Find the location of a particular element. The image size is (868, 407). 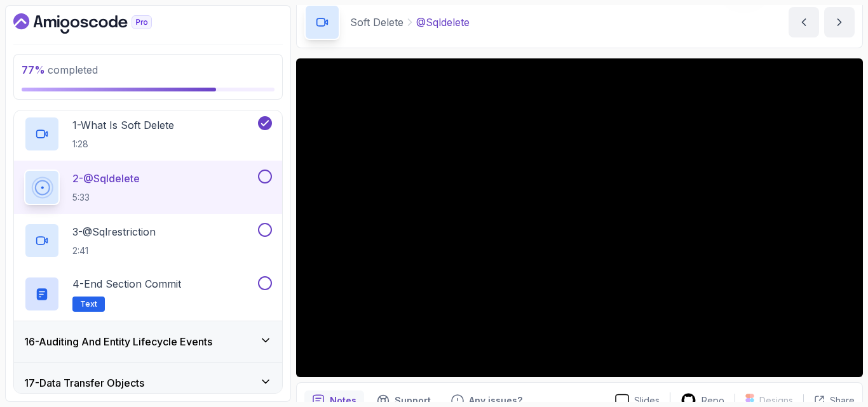

p: Designs is located at coordinates (776, 401).